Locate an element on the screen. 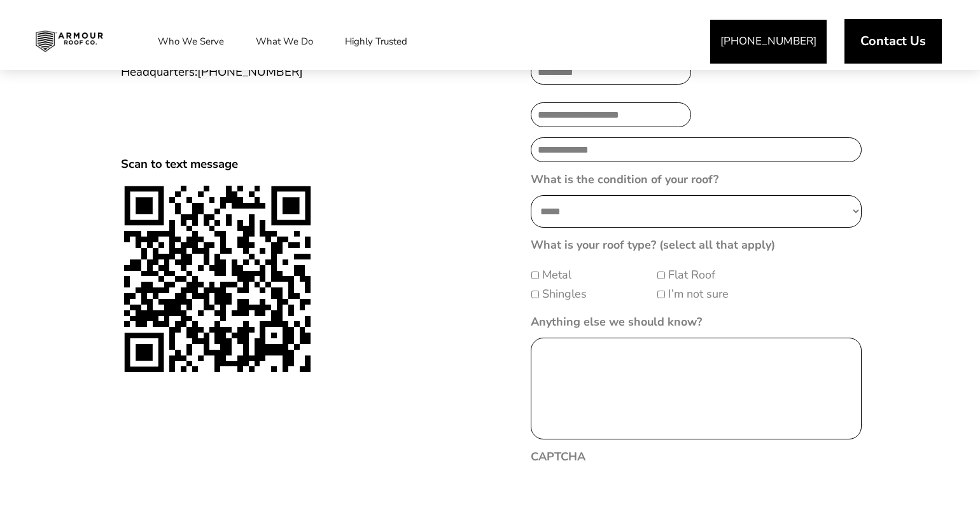  img: Industrial and Commercial Roofing Company | Armour Roof Co. is located at coordinates (70, 42).